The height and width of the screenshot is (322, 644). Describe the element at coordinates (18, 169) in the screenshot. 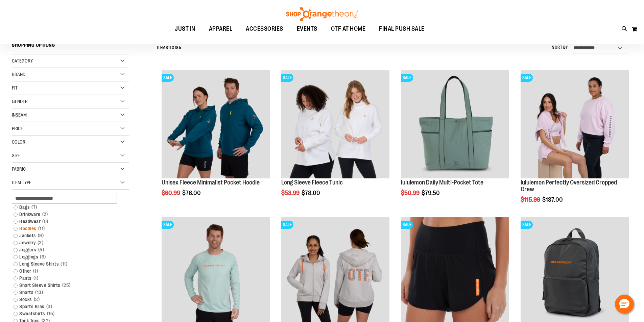

I see `span: Fabric` at that location.